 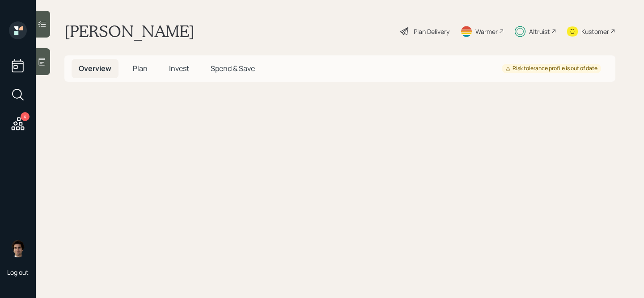 I want to click on span: Plan, so click(x=140, y=68).